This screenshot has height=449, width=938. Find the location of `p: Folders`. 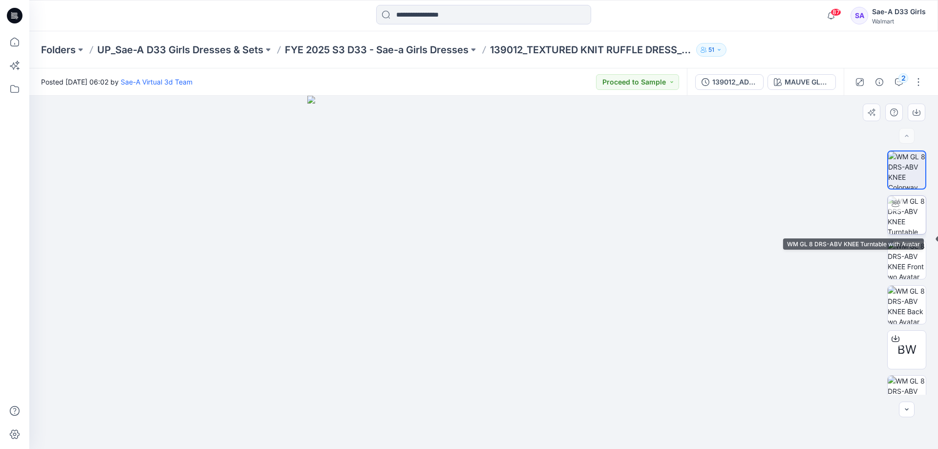

p: Folders is located at coordinates (58, 50).